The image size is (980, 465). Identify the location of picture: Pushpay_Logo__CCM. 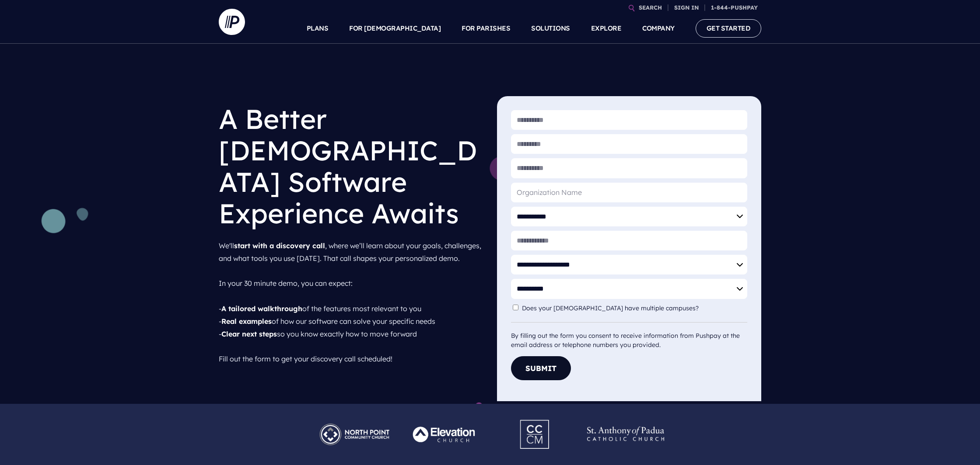
(535, 419).